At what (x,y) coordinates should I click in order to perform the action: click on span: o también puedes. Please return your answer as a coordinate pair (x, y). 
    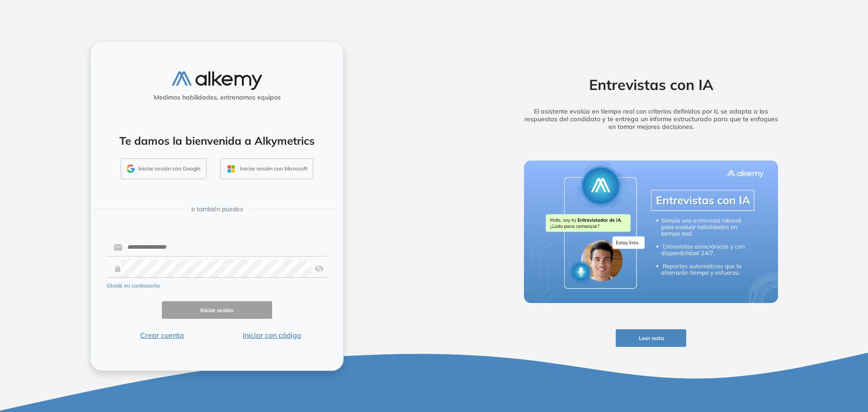
    Looking at the image, I should click on (217, 209).